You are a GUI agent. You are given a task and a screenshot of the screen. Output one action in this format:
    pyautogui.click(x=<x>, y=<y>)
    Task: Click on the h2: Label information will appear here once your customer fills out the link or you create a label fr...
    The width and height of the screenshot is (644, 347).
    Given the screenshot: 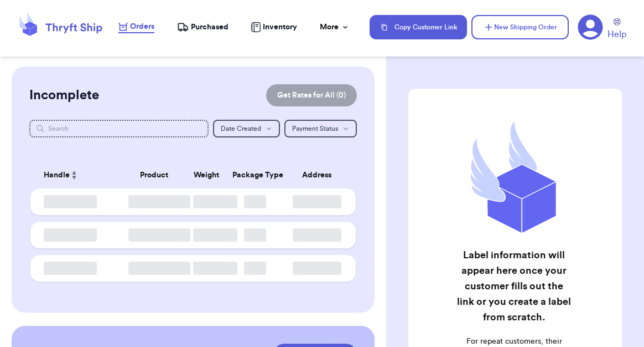 What is the action you would take?
    pyautogui.click(x=514, y=286)
    